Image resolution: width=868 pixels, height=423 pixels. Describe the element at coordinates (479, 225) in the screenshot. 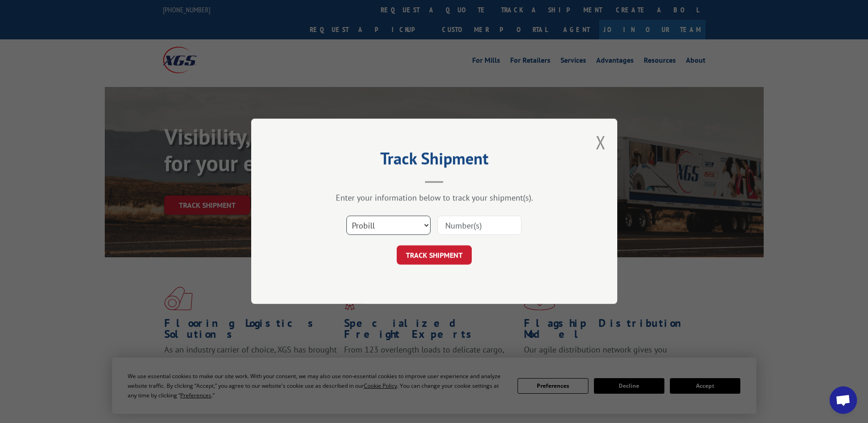

I see `input: Number(s)` at that location.